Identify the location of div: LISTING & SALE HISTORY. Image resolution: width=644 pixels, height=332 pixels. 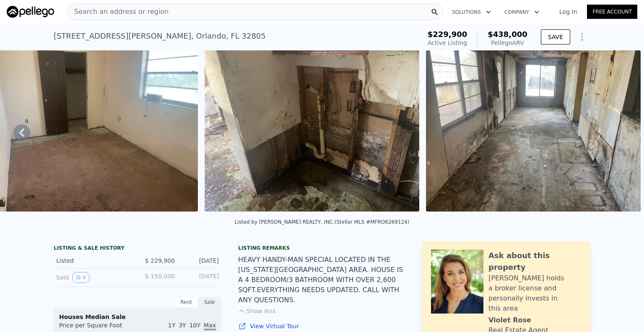
(138, 249).